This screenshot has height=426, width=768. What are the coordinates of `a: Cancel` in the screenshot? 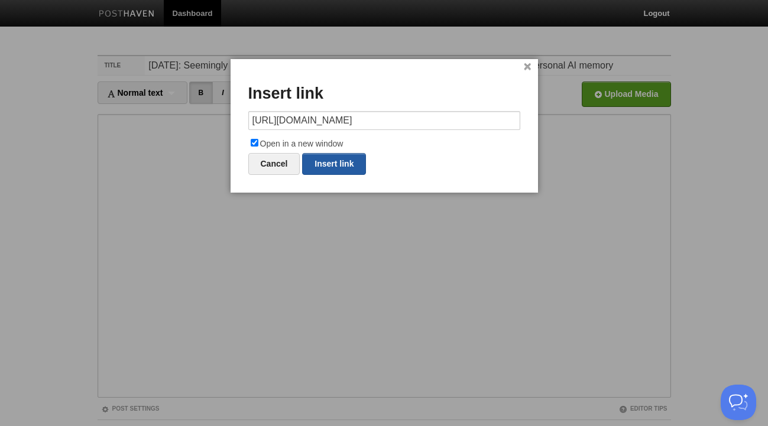 It's located at (274, 164).